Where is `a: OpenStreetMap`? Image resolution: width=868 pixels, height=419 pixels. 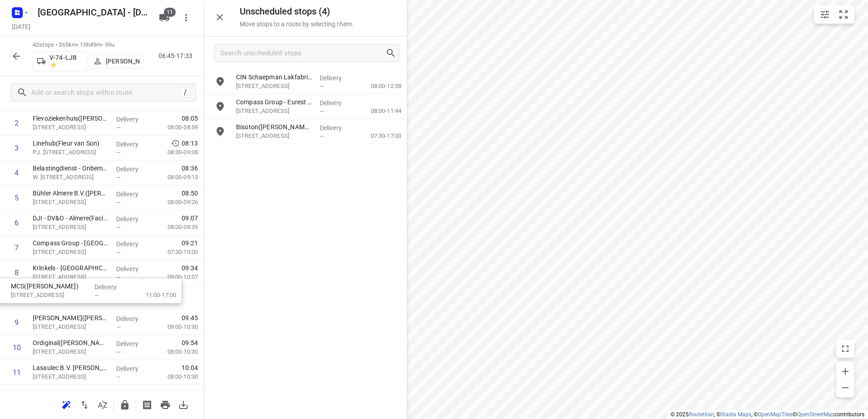 a: OpenStreetMap is located at coordinates (815, 414).